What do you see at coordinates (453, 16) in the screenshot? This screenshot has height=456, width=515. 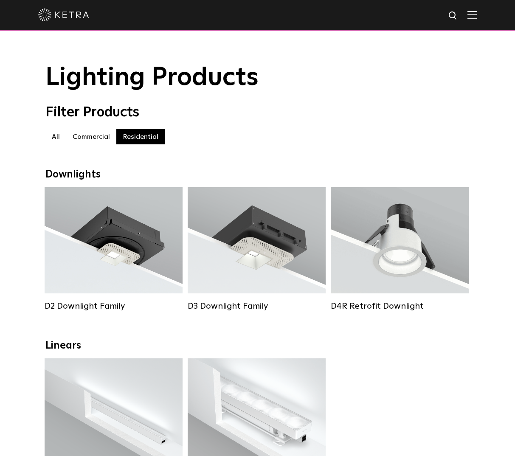 I see `img: search icon` at bounding box center [453, 16].